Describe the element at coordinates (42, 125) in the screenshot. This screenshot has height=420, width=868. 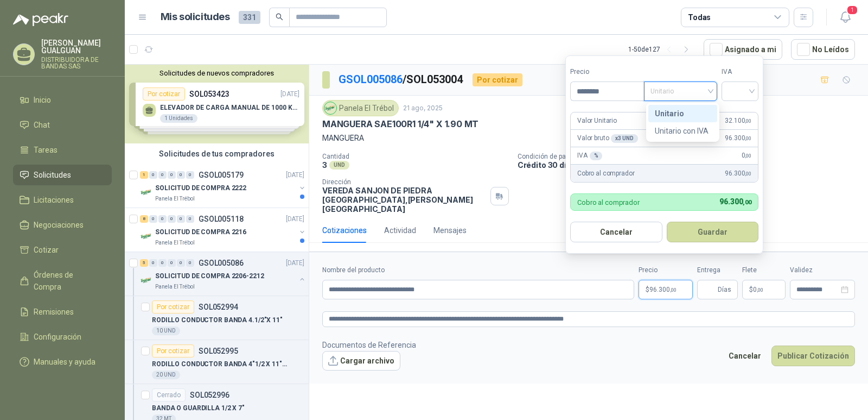
I see `span: Chat` at that location.